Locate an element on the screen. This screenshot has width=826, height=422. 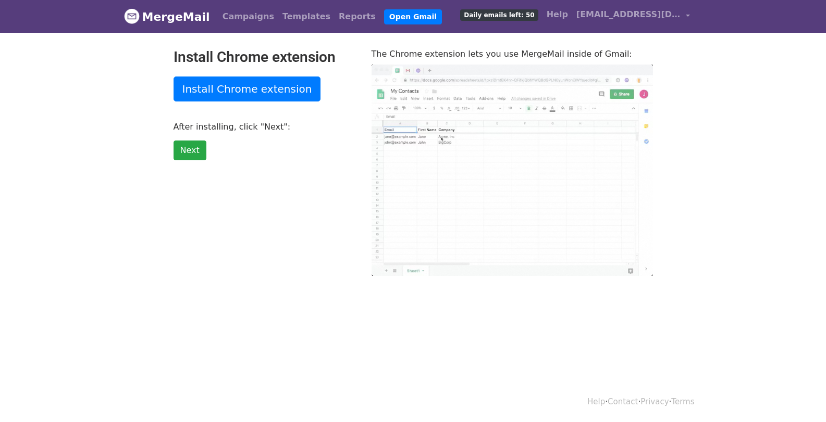
span: Daily emails left: 50 is located at coordinates (498, 15).